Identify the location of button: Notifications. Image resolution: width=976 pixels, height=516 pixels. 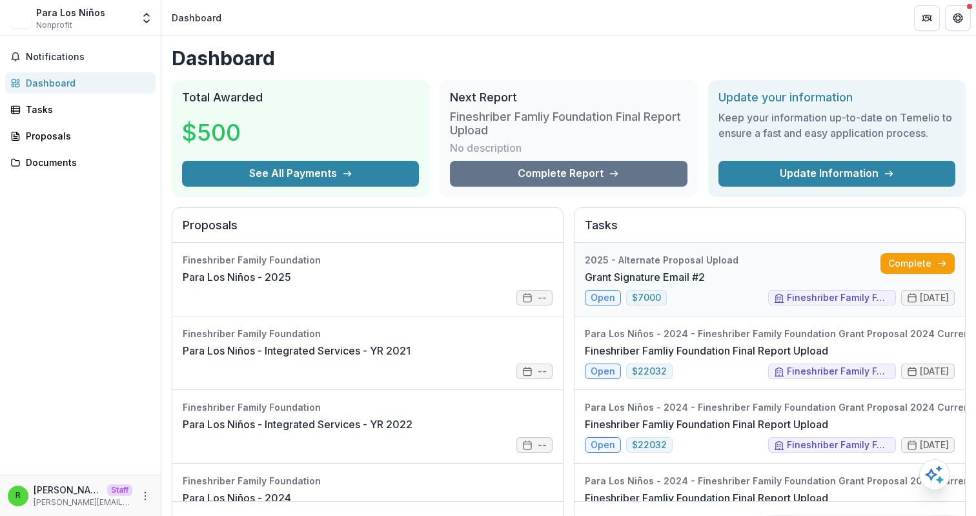
(80, 57).